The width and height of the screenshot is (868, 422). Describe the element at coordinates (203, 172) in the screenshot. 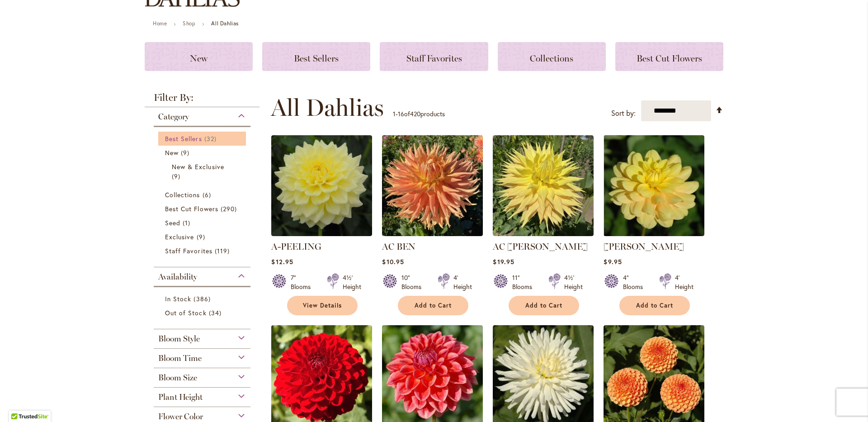

I see `a: New &amp; Exclusive` at that location.